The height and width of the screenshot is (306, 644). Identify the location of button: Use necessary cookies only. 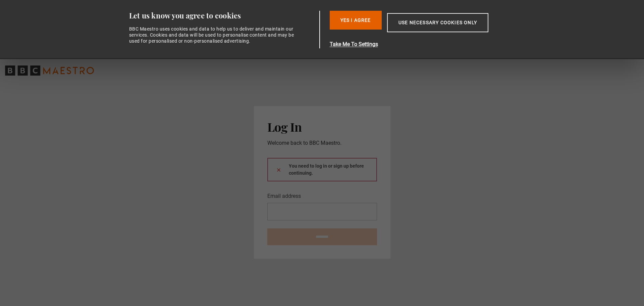
(438, 23).